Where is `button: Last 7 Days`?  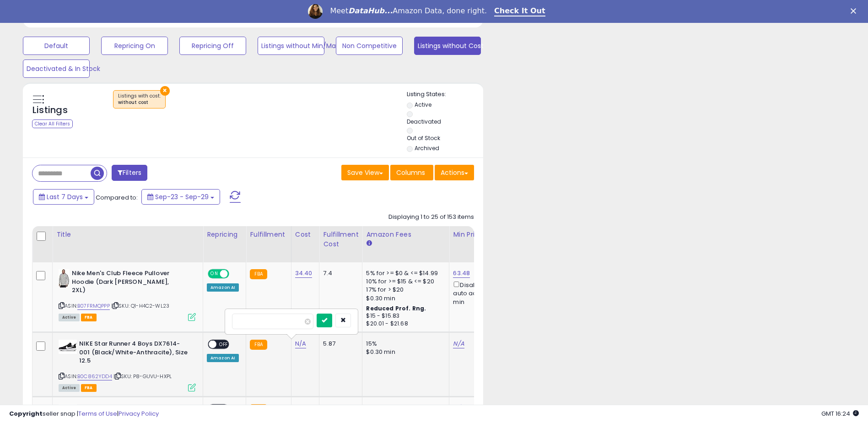
button: Last 7 Days is located at coordinates (64, 197).